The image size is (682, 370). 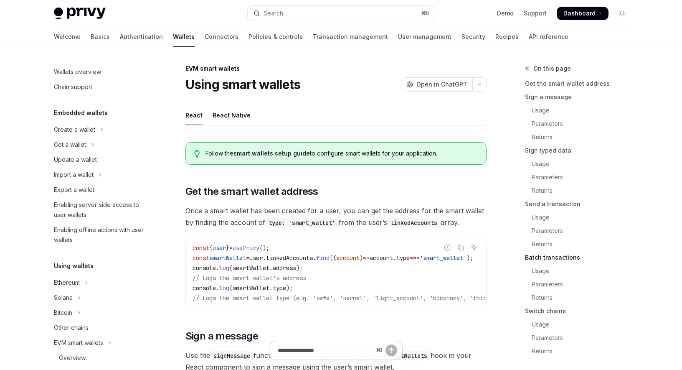 I want to click on div: Create a wallet, so click(x=74, y=130).